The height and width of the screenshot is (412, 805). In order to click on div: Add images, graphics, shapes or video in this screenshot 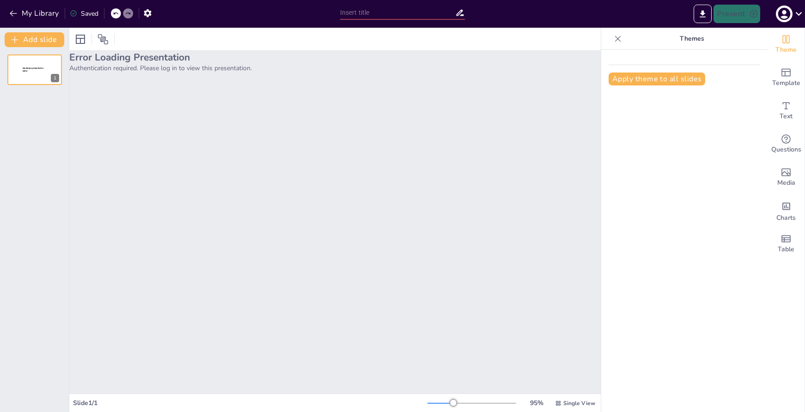, I will do `click(786, 177)`.